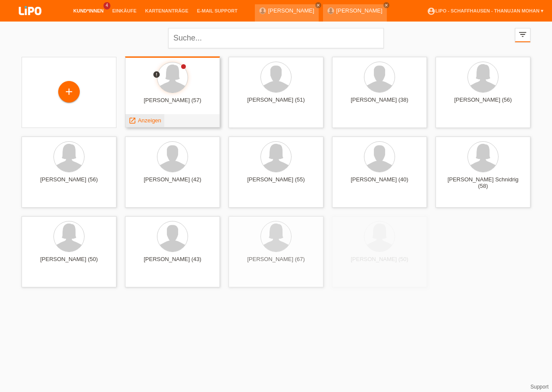 This screenshot has width=552, height=392. Describe the element at coordinates (89, 11) in the screenshot. I see `a: Kund*innen` at that location.